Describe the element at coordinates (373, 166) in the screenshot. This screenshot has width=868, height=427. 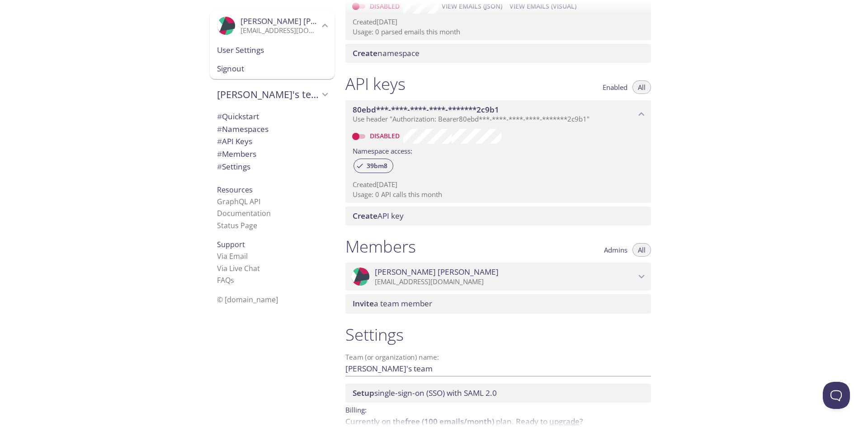
I see `div: 39bm8` at that location.